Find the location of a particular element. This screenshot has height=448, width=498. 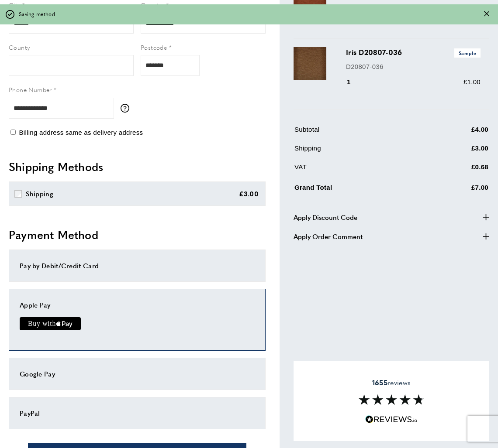

h3: Iris D20807-036 is located at coordinates (413, 52).